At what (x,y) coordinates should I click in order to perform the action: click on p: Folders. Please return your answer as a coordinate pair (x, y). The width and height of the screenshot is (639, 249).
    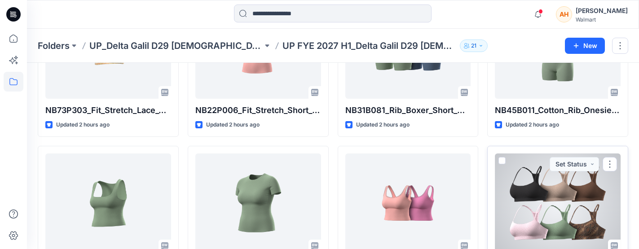
    Looking at the image, I should click on (53, 46).